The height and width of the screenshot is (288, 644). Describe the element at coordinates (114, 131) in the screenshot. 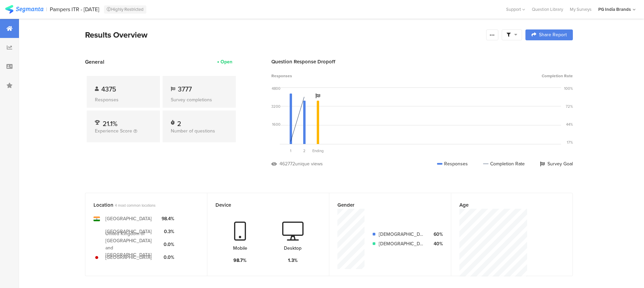

I see `span: Experience Score` at that location.